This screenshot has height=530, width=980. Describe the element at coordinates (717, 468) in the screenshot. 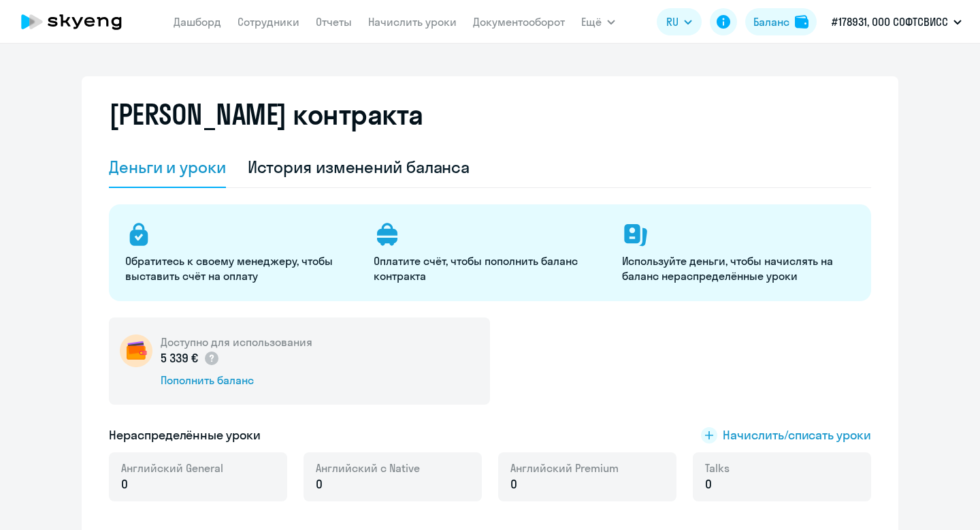

I see `span: Talks` at that location.